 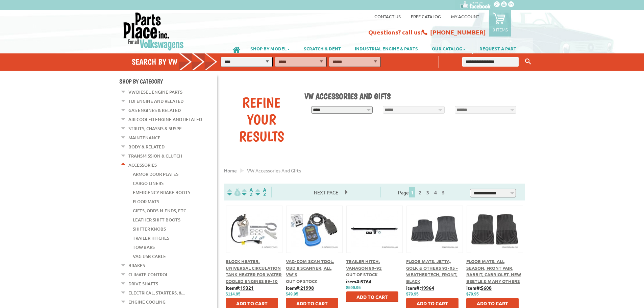 What do you see at coordinates (412, 192) in the screenshot?
I see `span: 1` at bounding box center [412, 192].